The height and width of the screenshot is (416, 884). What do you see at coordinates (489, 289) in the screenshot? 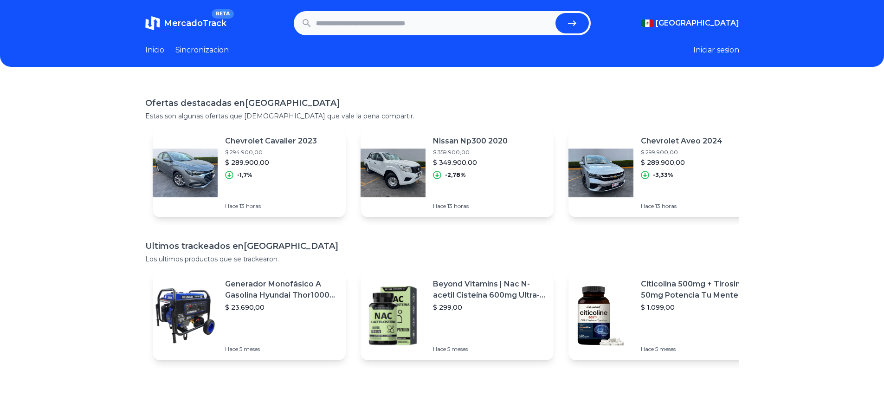
I see `p: Beyond Vitamins | Nac N-acetil Cisteína 600mg Ultra-premium Con Inulina De Agave (prebiótico Natu...` at bounding box center [489, 289].